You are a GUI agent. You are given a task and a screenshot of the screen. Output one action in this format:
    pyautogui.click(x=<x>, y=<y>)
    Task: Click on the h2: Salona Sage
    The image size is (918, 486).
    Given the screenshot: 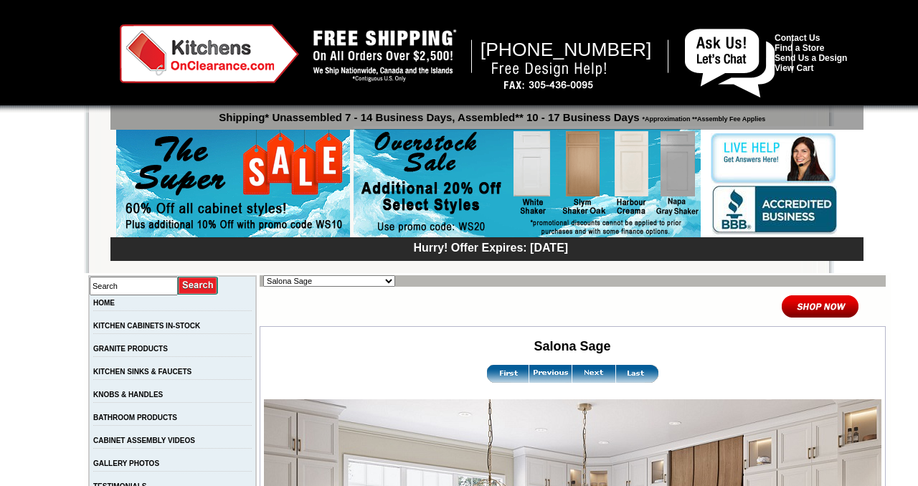 What is the action you would take?
    pyautogui.click(x=572, y=346)
    